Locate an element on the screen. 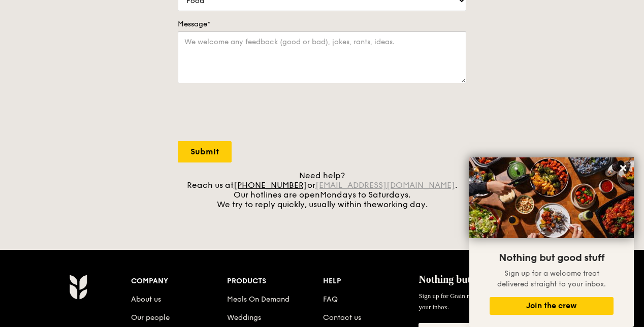 This screenshot has width=644, height=327. img: DSC07876-Edit02-Large.jpeg is located at coordinates (552, 198).